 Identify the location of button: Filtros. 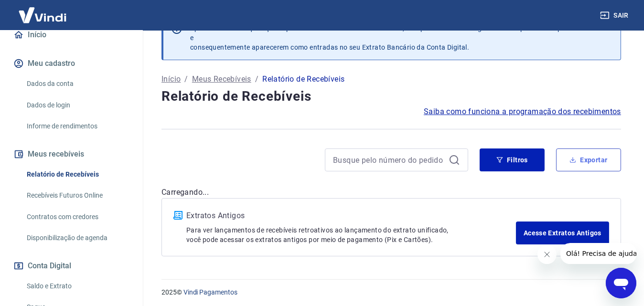
(512, 160).